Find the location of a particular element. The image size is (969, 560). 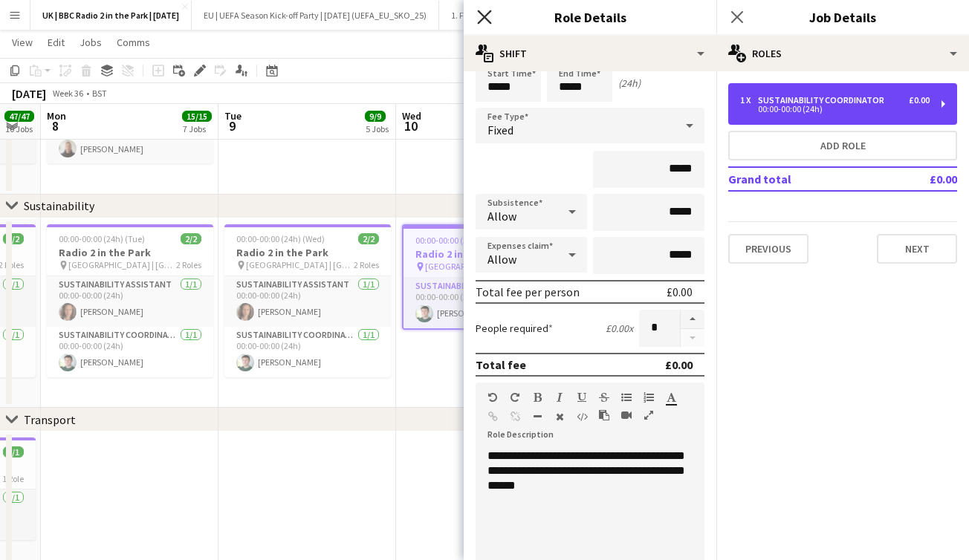

button: Redo is located at coordinates (515, 398).